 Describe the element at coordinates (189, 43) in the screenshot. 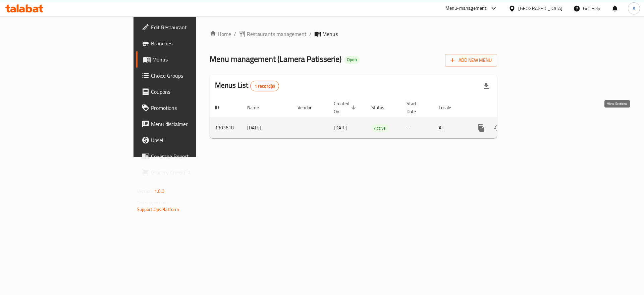

I see `a: Branches` at that location.